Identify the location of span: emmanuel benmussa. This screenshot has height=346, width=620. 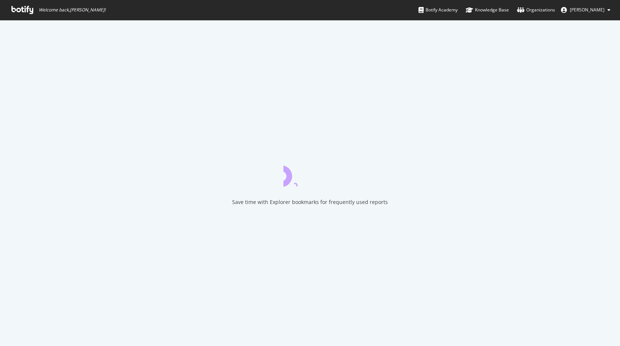
(587, 10).